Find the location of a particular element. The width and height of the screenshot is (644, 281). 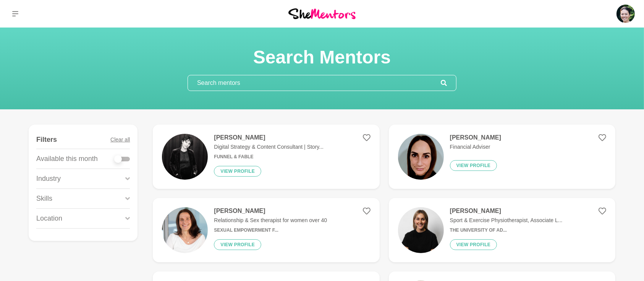

img: 2462cd17f0db61ae0eaf7f297afa55aeb6b07152-1255x1348.jpg is located at coordinates (421, 157).